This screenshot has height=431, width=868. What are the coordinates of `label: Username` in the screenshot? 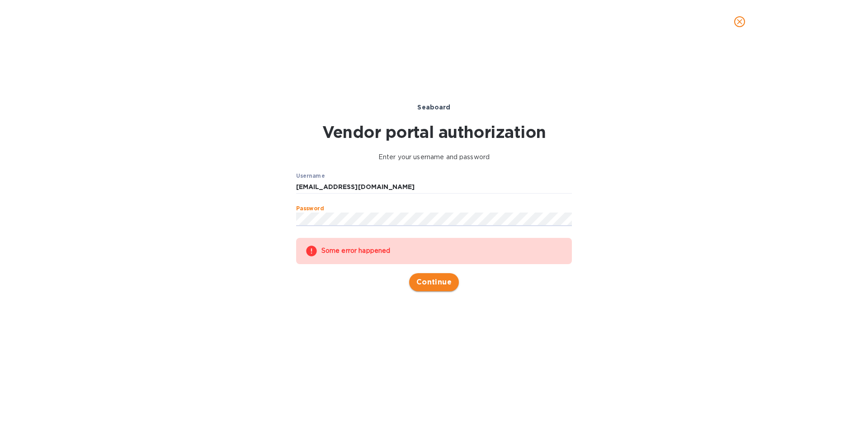 It's located at (310, 177).